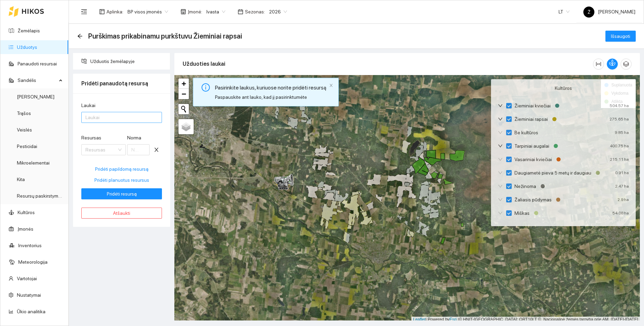 The height and width of the screenshot is (326, 644). I want to click on span: Sandėlis, so click(38, 81).